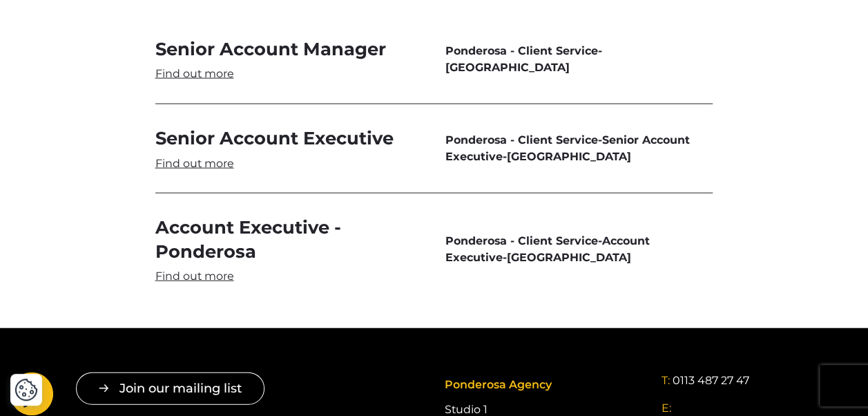  Describe the element at coordinates (170, 389) in the screenshot. I see `button: Join our mailing list` at that location.